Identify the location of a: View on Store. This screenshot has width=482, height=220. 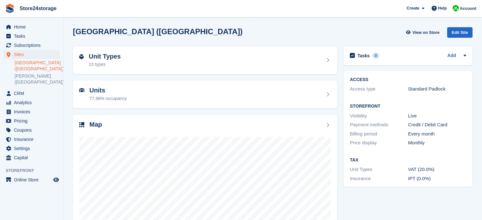
(424, 32).